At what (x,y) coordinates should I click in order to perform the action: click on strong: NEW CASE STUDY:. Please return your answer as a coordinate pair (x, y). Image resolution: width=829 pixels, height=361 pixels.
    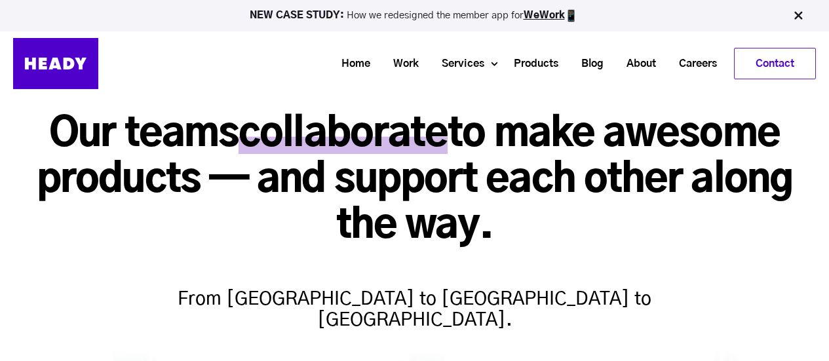
    Looking at the image, I should click on (298, 15).